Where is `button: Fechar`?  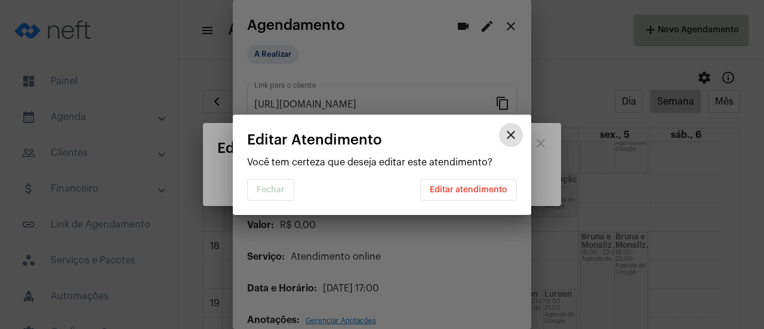 button: Fechar is located at coordinates (270, 190).